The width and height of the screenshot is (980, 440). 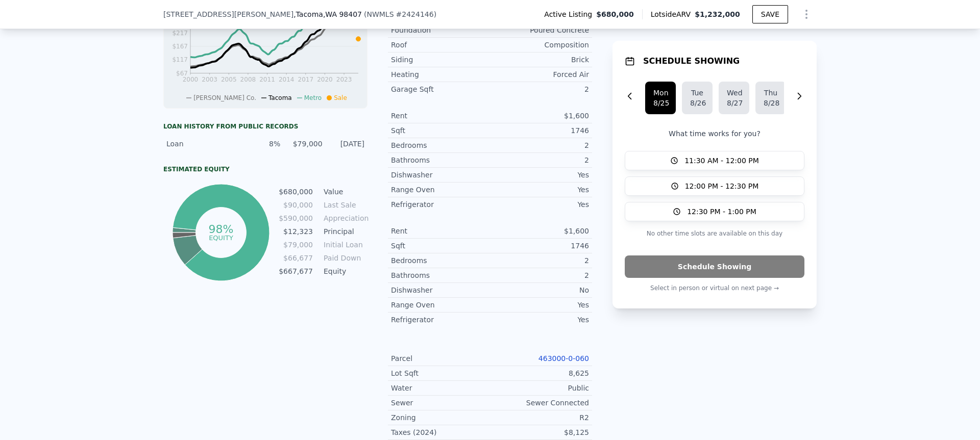 I want to click on button: Mon8/25, so click(x=660, y=98).